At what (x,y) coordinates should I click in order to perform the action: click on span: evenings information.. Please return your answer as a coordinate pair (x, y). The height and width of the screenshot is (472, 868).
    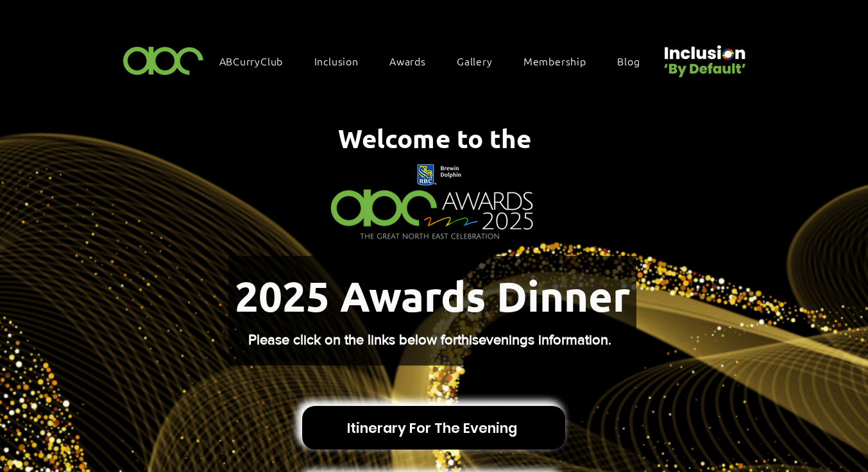
    Looking at the image, I should click on (545, 339).